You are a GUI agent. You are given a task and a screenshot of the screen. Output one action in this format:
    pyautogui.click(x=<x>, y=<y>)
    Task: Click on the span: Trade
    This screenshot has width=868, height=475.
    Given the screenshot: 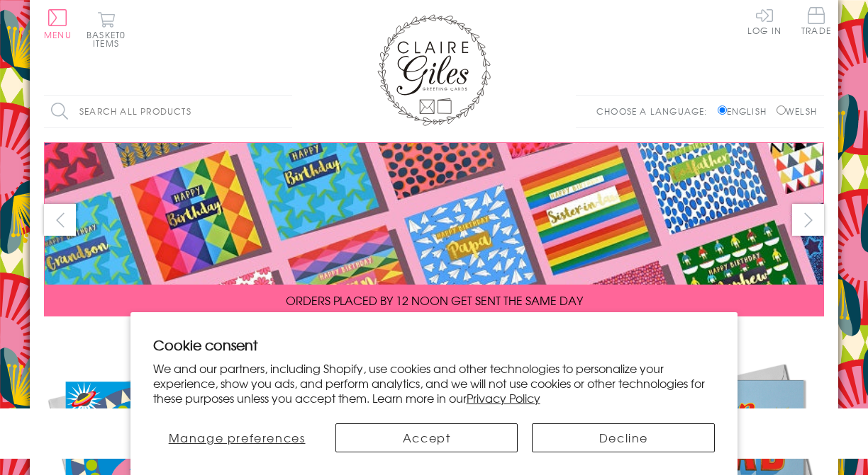 What is the action you would take?
    pyautogui.click(x=816, y=21)
    